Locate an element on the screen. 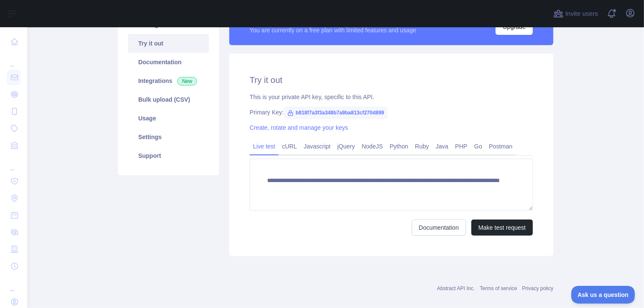  a: PHP is located at coordinates (461, 146).